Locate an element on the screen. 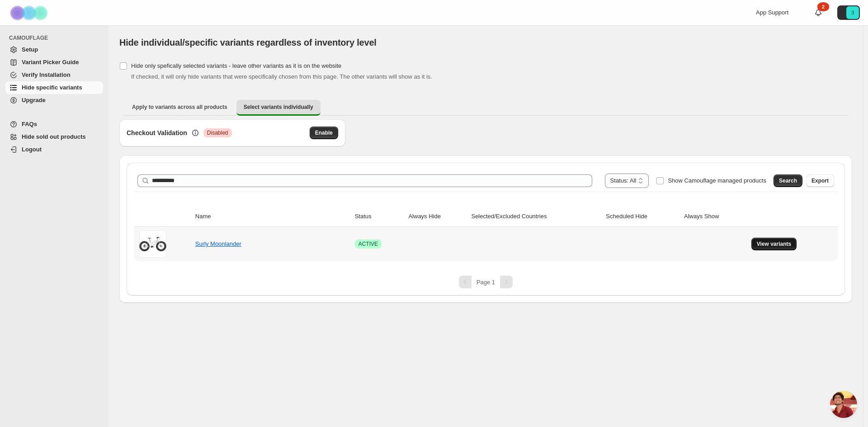  span: Search is located at coordinates (788, 181).